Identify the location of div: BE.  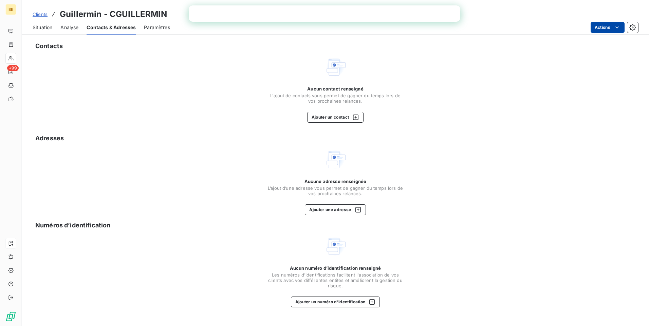
(11, 10).